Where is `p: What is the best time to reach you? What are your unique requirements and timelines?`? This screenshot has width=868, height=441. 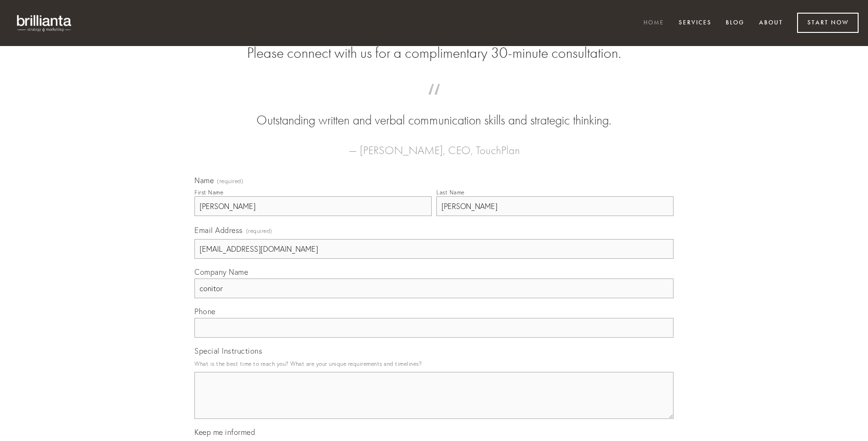
p: What is the best time to reach you? What are your unique requirements and timelines? is located at coordinates (434, 363).